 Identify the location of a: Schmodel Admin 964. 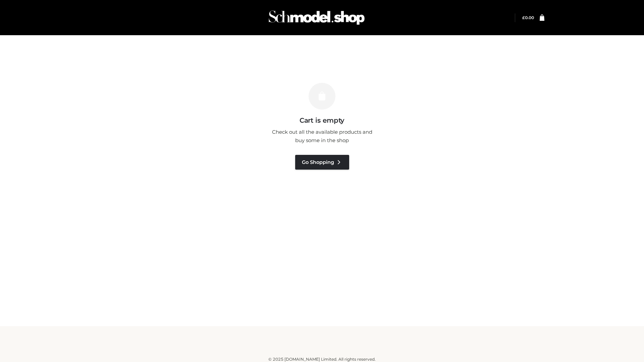
(317, 17).